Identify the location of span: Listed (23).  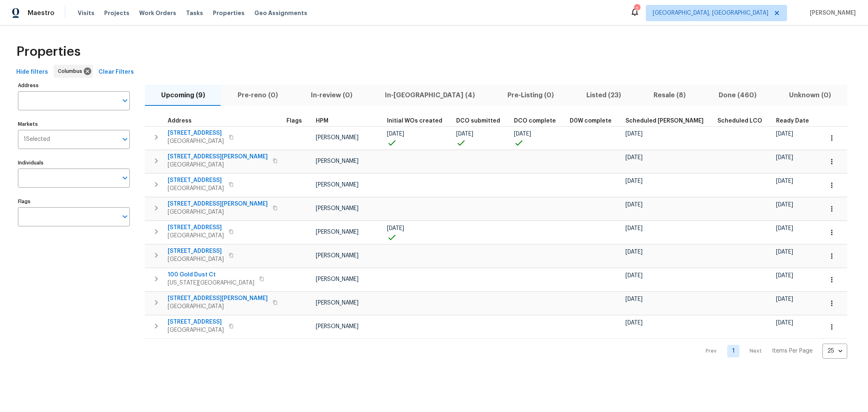
(603, 95).